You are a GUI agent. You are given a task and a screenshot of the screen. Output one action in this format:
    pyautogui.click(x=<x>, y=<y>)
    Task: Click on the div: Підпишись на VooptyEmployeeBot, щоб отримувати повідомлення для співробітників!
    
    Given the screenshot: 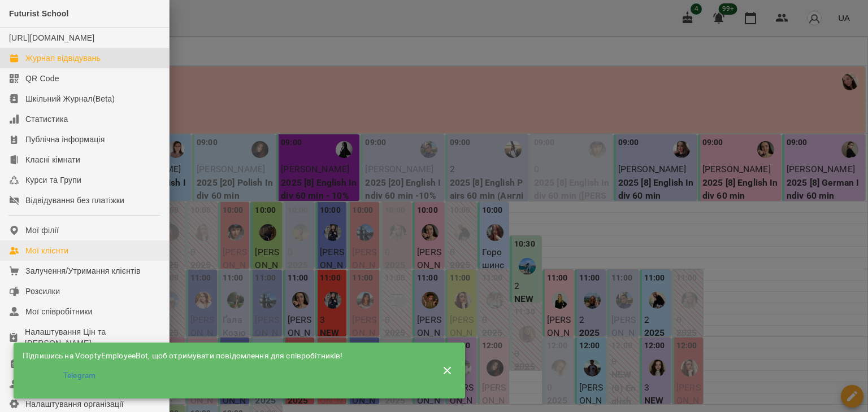 What is the action you would take?
    pyautogui.click(x=224, y=356)
    